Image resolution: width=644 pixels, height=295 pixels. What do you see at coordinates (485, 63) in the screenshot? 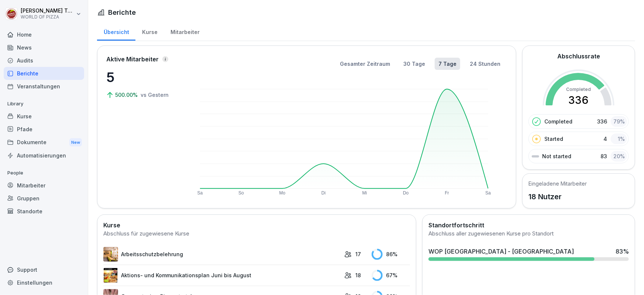
I see `button: 24 Stunden` at bounding box center [485, 63].